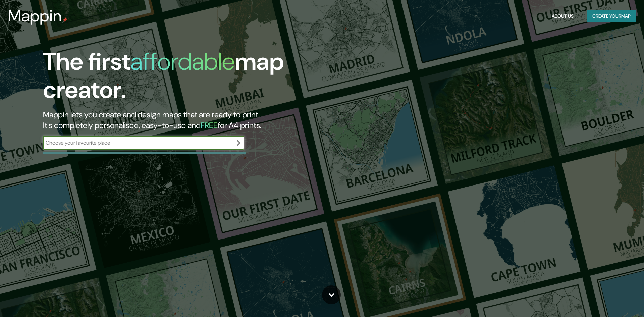  I want to click on h2: Mappin lets you create and design maps that are ready to print. It's completely personalised, eas..., so click(204, 120).